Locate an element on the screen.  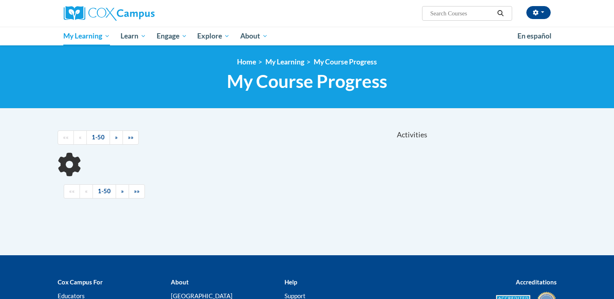
span: Activities is located at coordinates (412, 135).